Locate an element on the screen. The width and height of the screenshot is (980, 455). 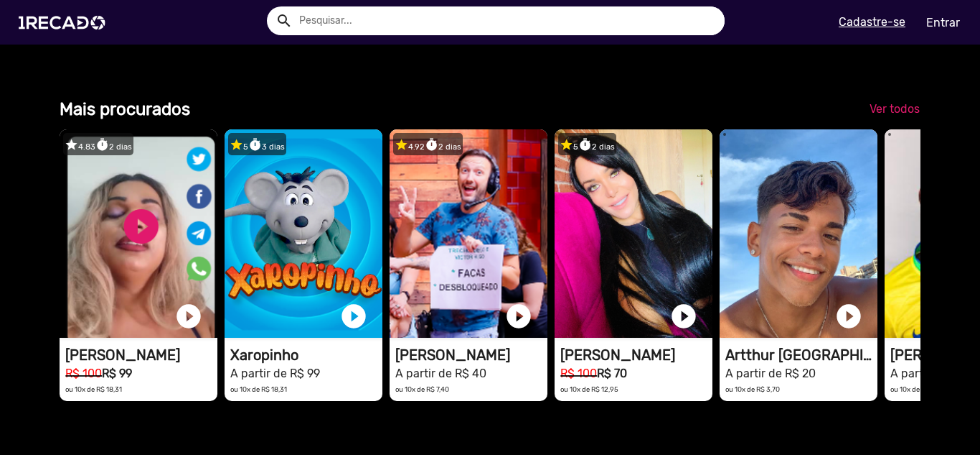
small: A partir de R$ 20 is located at coordinates (771, 373).